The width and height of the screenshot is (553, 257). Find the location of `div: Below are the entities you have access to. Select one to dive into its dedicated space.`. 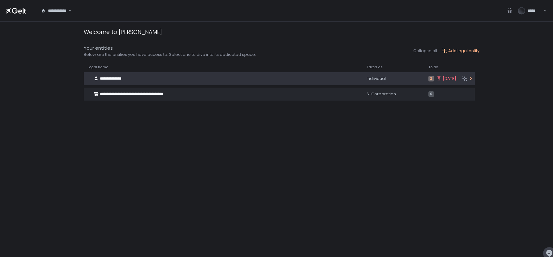

div: Below are the entities you have access to. Select one to dive into its dedicated space. is located at coordinates (170, 55).